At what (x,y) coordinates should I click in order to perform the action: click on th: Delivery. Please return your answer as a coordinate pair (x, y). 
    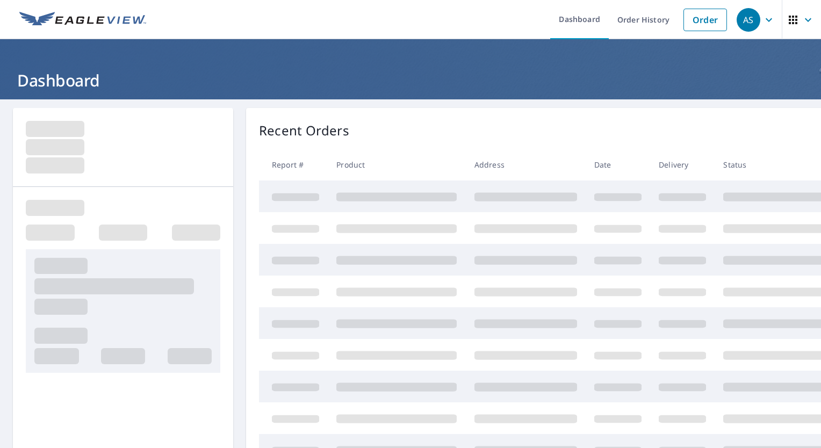
    Looking at the image, I should click on (682, 164).